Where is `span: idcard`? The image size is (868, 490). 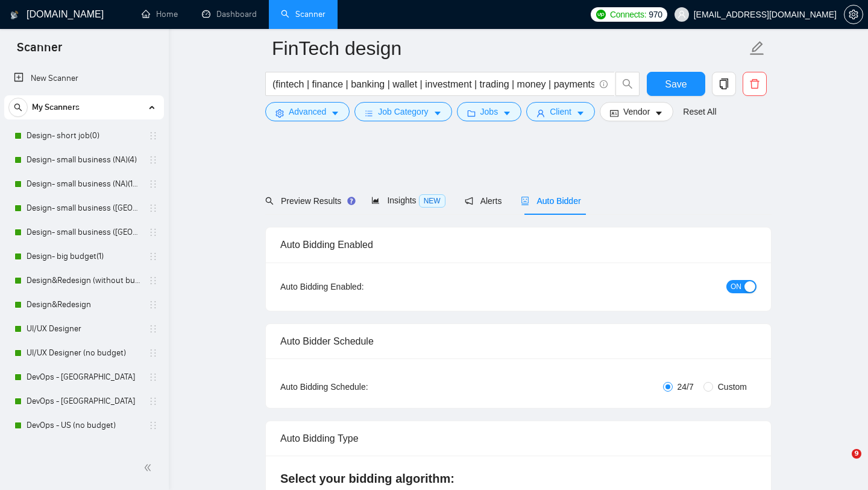 span: idcard is located at coordinates (614, 113).